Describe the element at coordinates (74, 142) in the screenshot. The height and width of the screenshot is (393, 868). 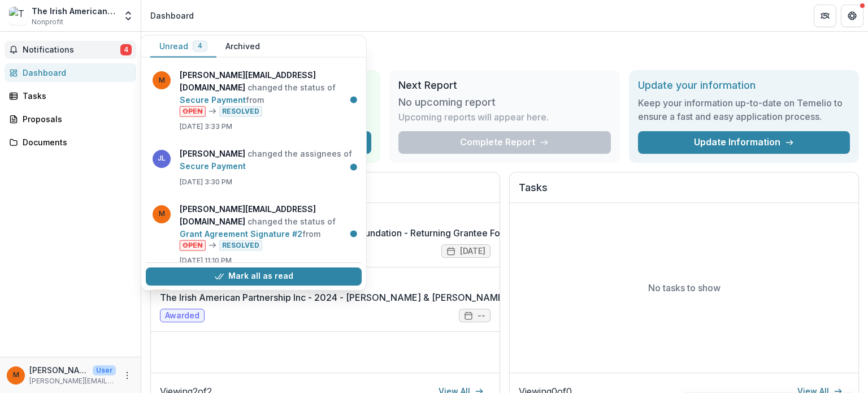
I see `div: Documents` at that location.